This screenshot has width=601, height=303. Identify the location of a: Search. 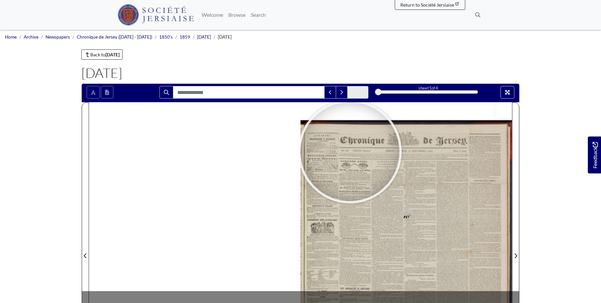
(258, 15).